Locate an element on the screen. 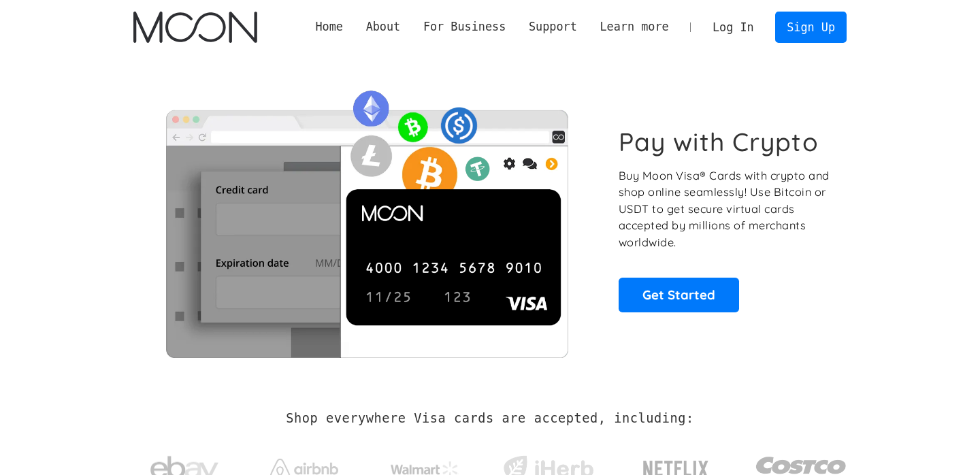 This screenshot has height=475, width=980. img: Moon Logo is located at coordinates (195, 28).